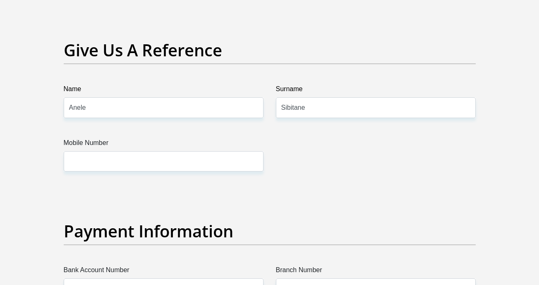 This screenshot has width=539, height=285. Describe the element at coordinates (376, 271) in the screenshot. I see `label: Branch Number` at that location.